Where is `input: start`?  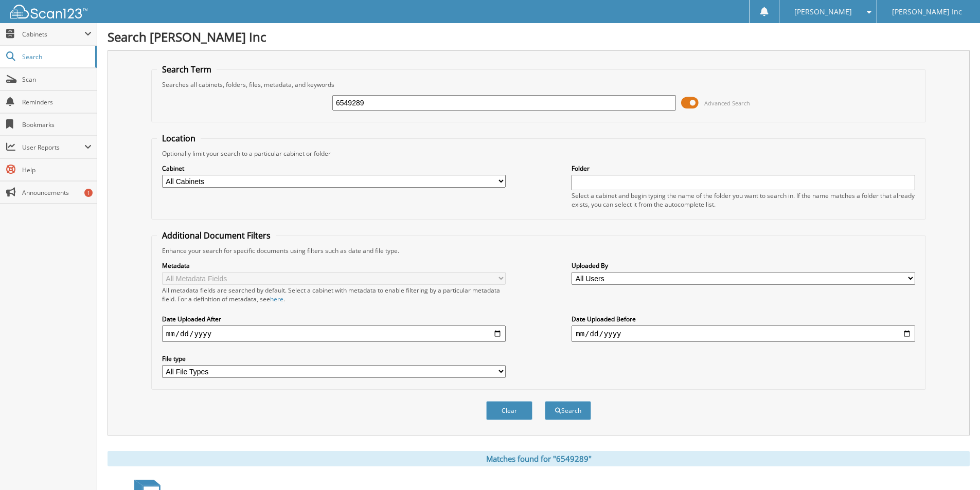
input: start is located at coordinates (334, 334).